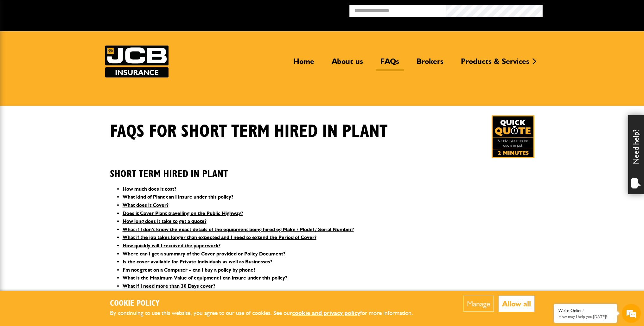 This screenshot has width=644, height=326. Describe the element at coordinates (266, 303) in the screenshot. I see `h2: Cookie Policy` at that location.